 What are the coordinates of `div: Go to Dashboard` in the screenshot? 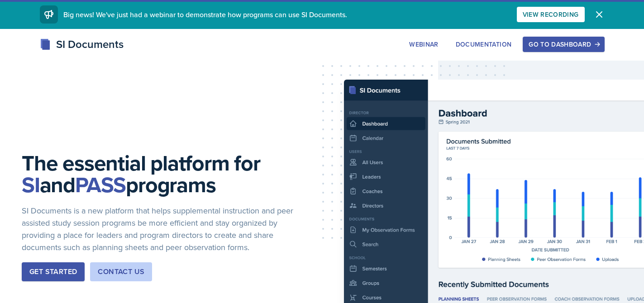 It's located at (564, 44).